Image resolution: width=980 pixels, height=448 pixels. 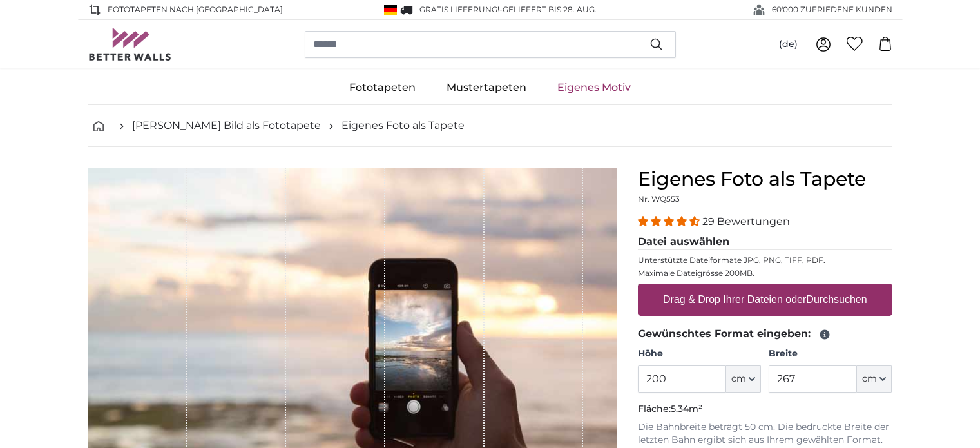 I want to click on legend: Gewünschtes Format eingeben:, so click(x=765, y=334).